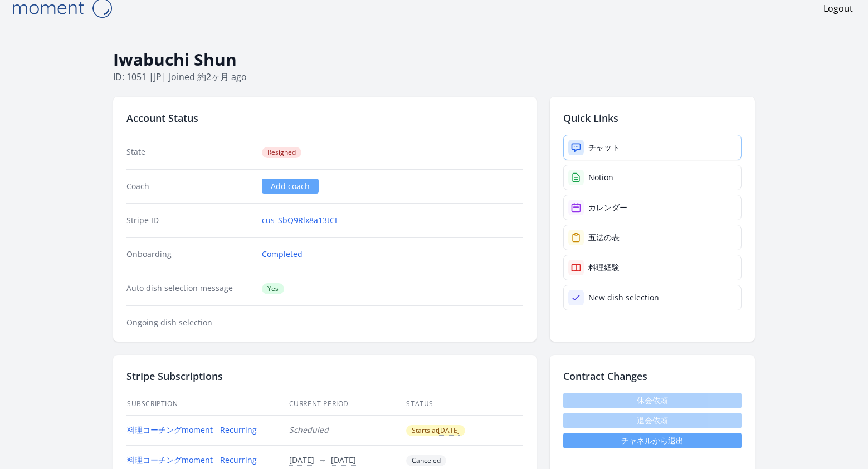  What do you see at coordinates (190, 220) in the screenshot?
I see `dt: Stripe ID` at bounding box center [190, 220].